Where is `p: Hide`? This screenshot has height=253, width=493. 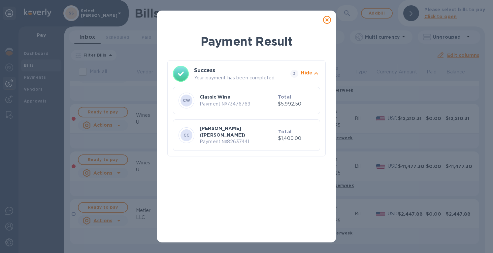 p: Hide is located at coordinates (307, 73).